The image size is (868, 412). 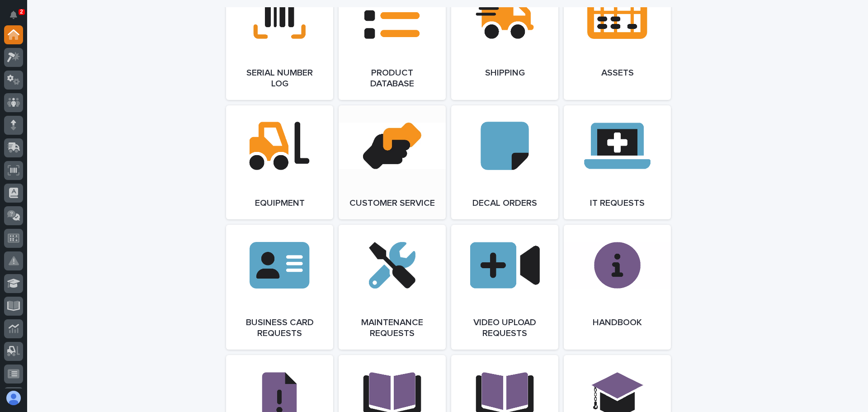 What do you see at coordinates (279, 287) in the screenshot?
I see `a: Business Card Requests` at bounding box center [279, 287].